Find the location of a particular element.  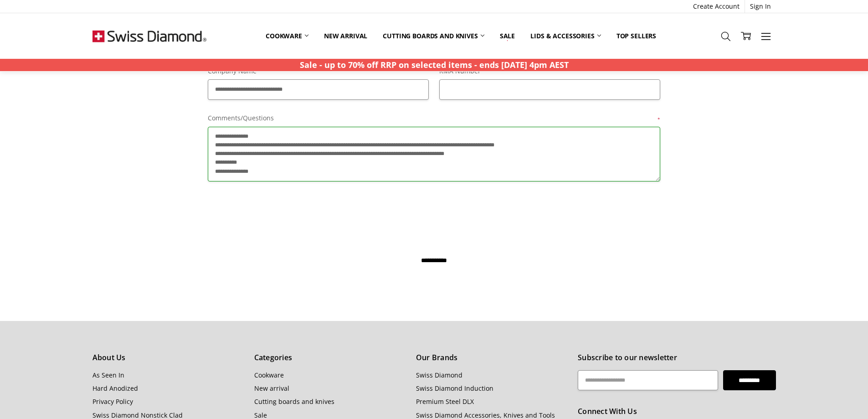

a: Top Sellers is located at coordinates (636, 36).